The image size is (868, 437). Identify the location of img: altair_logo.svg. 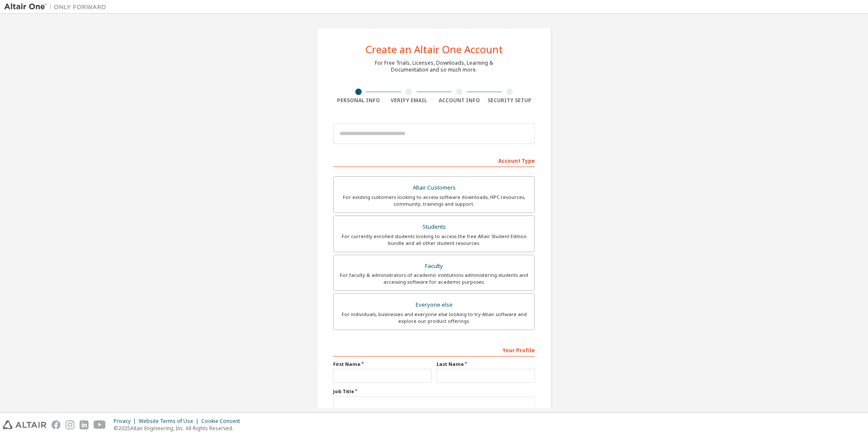
(24, 425).